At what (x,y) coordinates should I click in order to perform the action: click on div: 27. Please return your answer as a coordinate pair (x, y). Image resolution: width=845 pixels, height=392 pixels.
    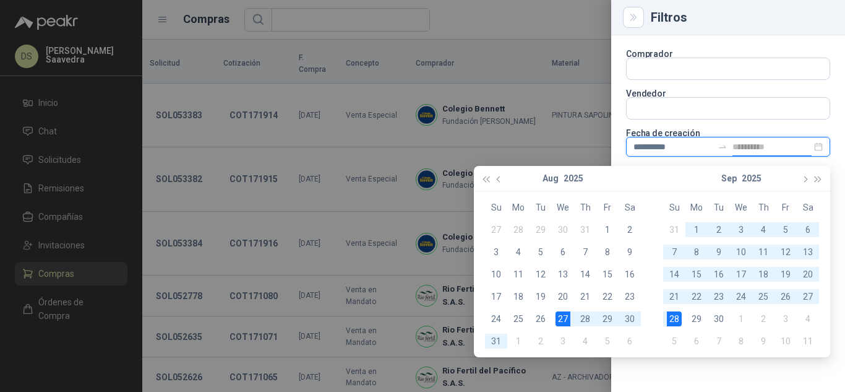
    Looking at the image, I should click on (808, 296).